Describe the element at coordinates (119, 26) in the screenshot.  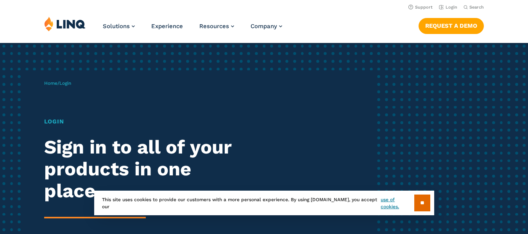
I see `a: Solutions` at that location.